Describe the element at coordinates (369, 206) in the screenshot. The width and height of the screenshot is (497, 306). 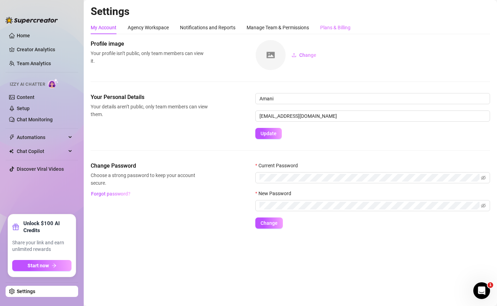
I see `input: New Password` at that location.